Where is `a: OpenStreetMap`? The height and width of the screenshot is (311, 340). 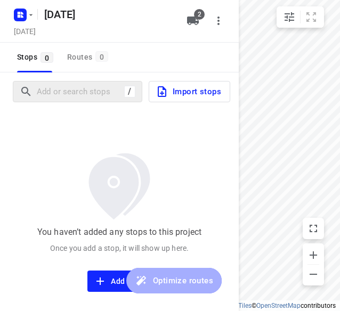 a: OpenStreetMap is located at coordinates (278, 305).